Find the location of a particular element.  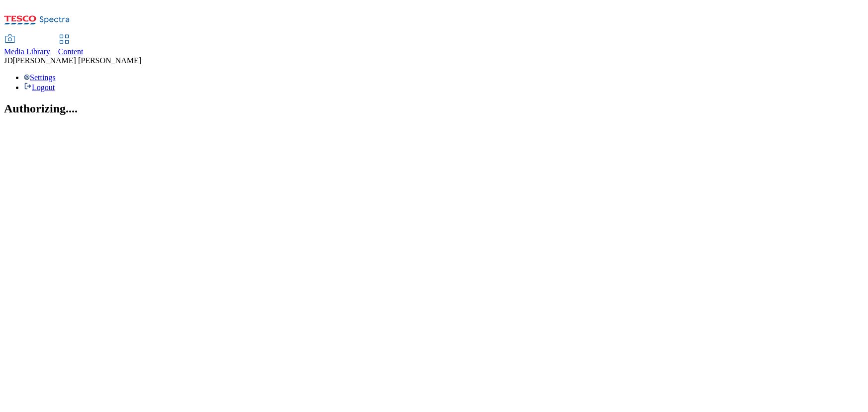

h2: Authorizing.... is located at coordinates (434, 108).